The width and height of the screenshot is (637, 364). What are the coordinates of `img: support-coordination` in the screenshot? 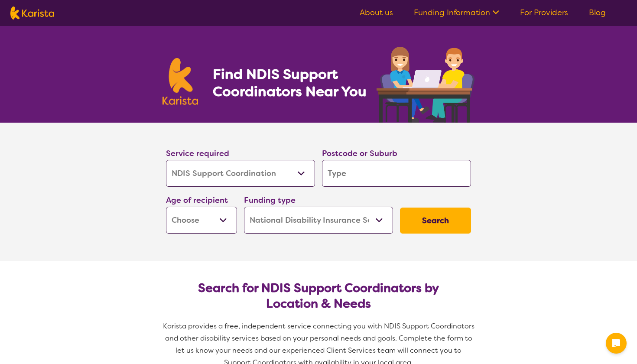 It's located at (425, 85).